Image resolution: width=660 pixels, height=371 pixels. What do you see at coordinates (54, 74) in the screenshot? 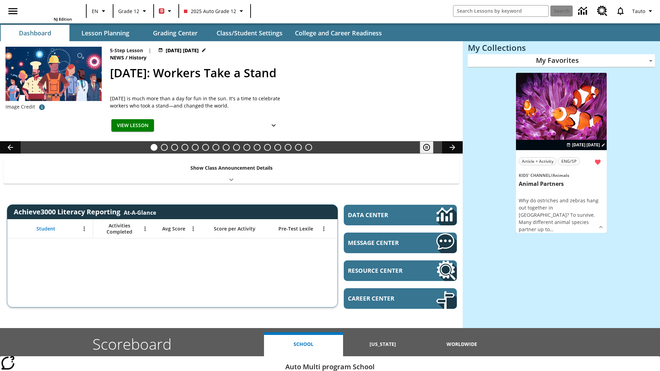
I see `img: A banner with a blue background shows an illustrated row of diverse men and women dressed in clot...` at bounding box center [54, 74].